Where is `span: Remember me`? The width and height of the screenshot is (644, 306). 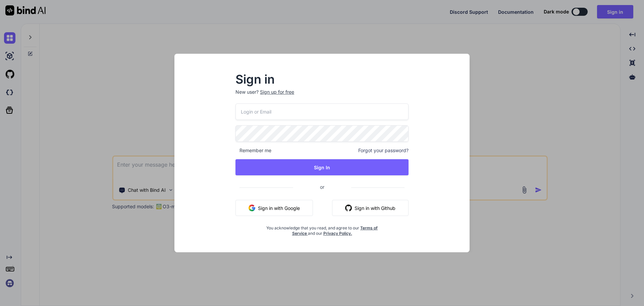 span: Remember me is located at coordinates (253, 150).